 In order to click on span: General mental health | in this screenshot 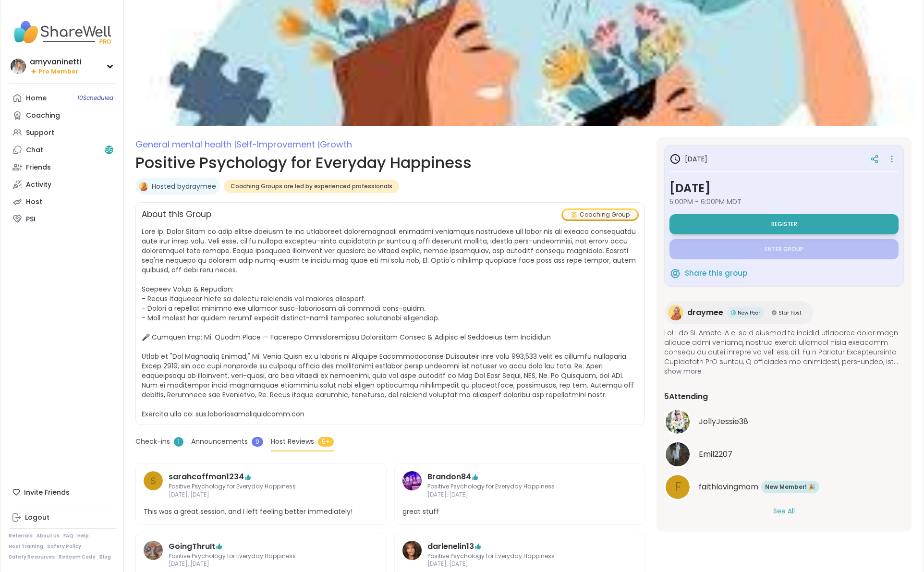, I will do `click(186, 144)`.